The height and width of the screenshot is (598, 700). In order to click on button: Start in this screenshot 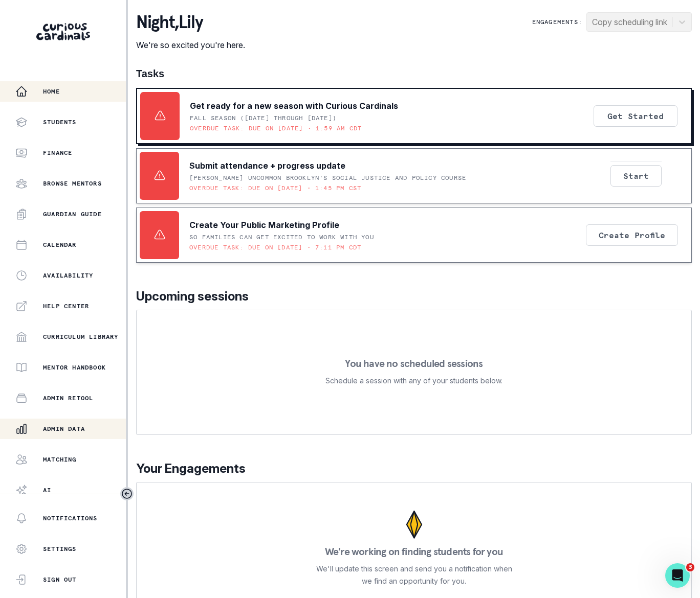, I will do `click(636, 176)`.